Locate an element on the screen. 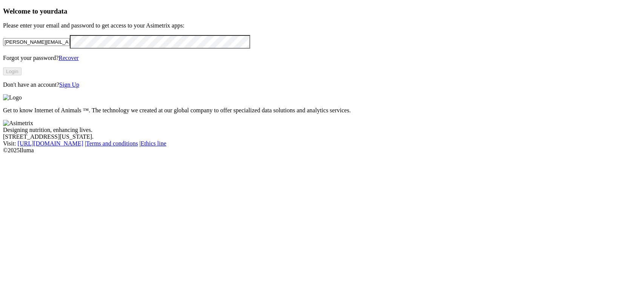 This screenshot has height=294, width=644. p: Don't have an account? is located at coordinates (322, 85).